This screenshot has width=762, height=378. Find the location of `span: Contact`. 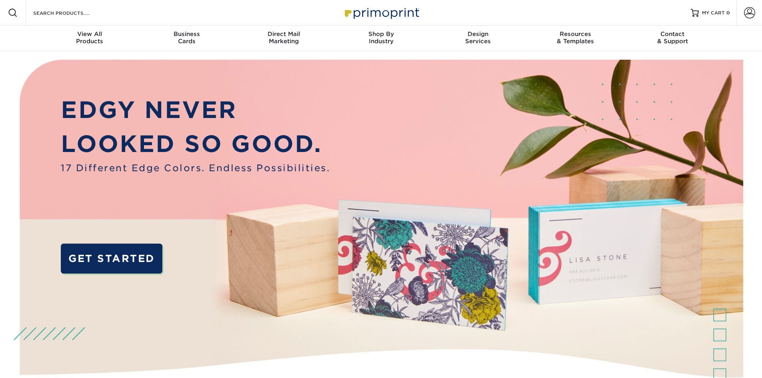

span: Contact is located at coordinates (673, 34).